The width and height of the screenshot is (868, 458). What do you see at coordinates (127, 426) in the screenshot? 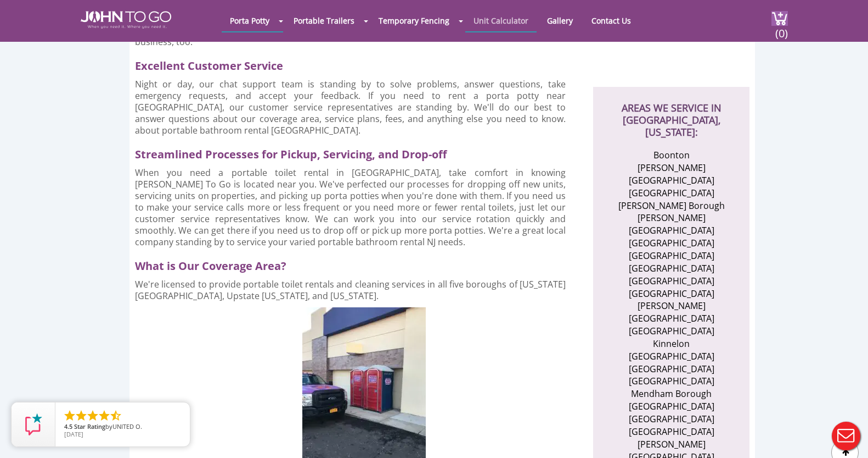
I see `span: UNITED O.` at bounding box center [127, 426].